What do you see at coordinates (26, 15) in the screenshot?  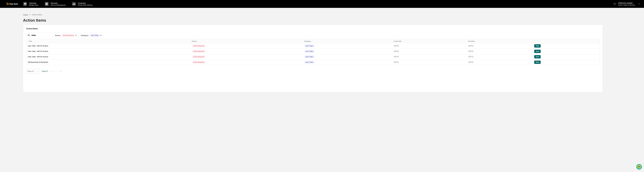 I see `div: Home` at bounding box center [26, 15].